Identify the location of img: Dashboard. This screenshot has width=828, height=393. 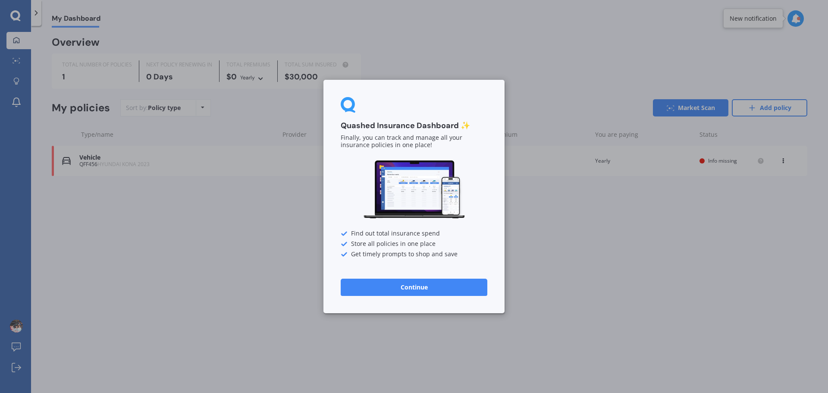
(414, 189).